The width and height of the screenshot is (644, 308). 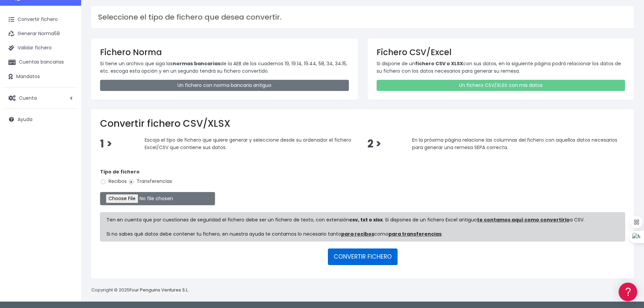 I want to click on a: Un fichero con norma bancaria antiguo, so click(x=224, y=85).